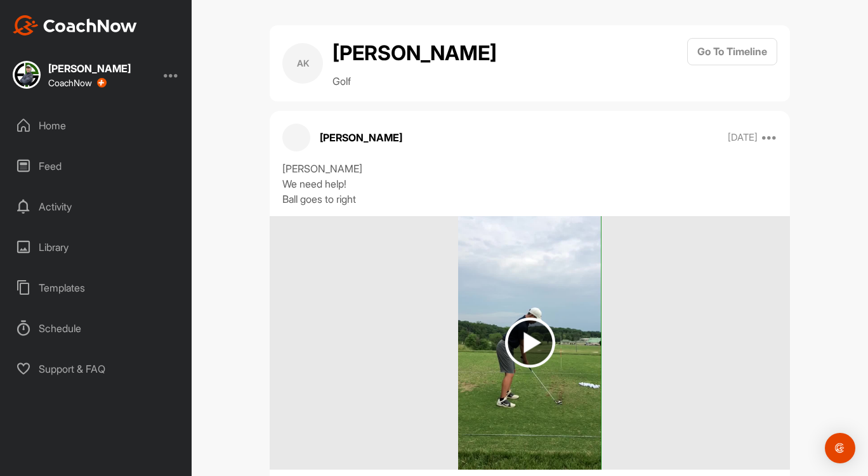  What do you see at coordinates (97, 206) in the screenshot?
I see `div: Activity` at bounding box center [97, 206].